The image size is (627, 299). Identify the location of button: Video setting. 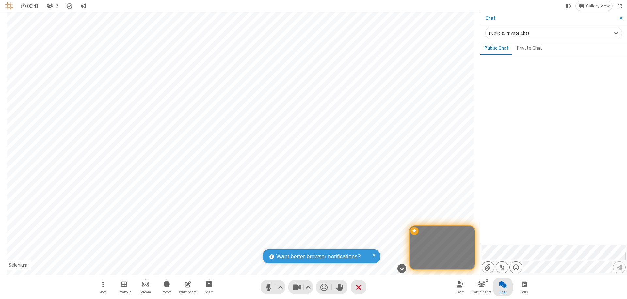
(308, 287).